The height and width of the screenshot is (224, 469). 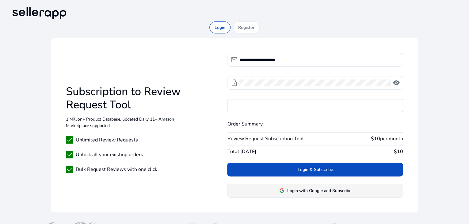 What do you see at coordinates (315, 190) in the screenshot?
I see `button: Login with Google and Subscribe` at bounding box center [315, 190].